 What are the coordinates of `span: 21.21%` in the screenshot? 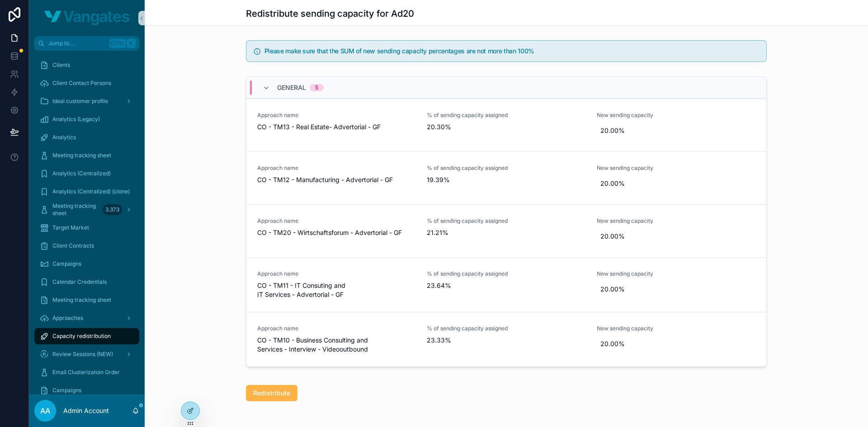 It's located at (506, 233).